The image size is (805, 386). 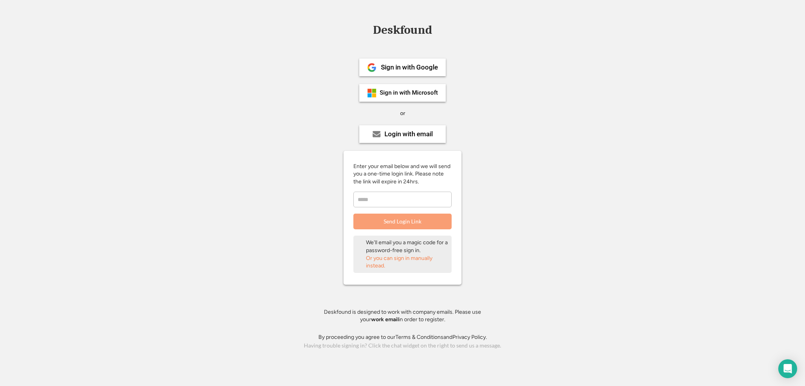 I want to click on div: Deskfound is designed to work with company emails. Please use your in order to register., so click(x=402, y=316).